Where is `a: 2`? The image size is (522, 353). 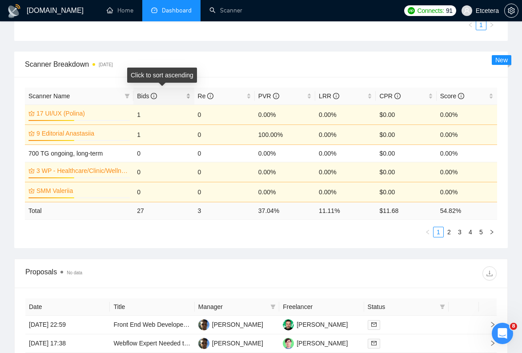
a: 2 is located at coordinates (449, 232).